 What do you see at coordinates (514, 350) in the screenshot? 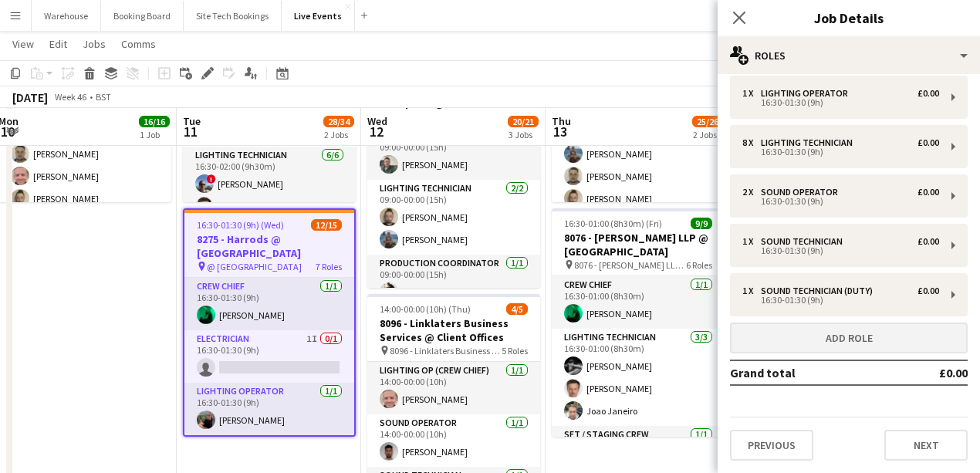
I see `span: 5 Roles` at bounding box center [514, 350].